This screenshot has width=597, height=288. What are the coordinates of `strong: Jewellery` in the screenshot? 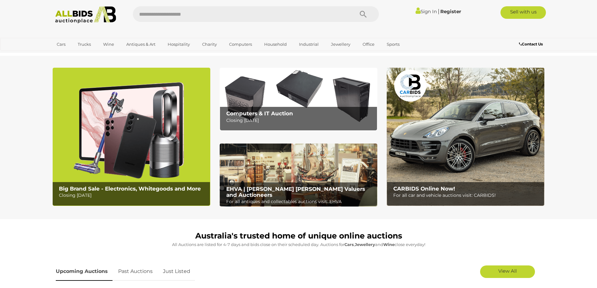 It's located at (365, 245).